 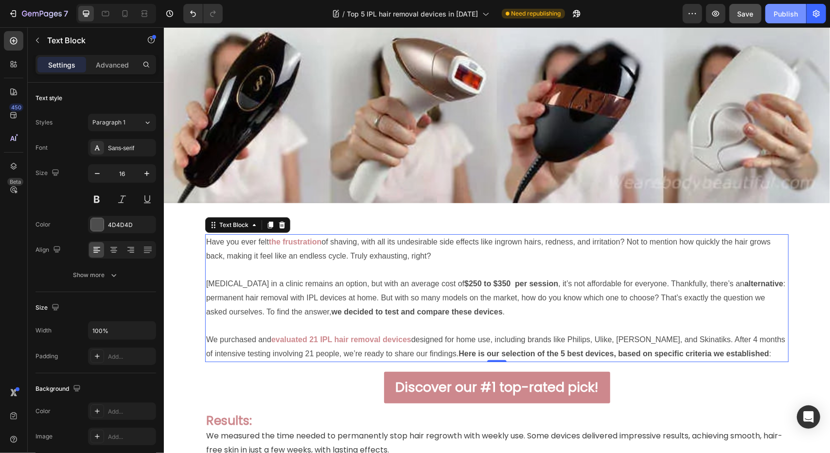 What do you see at coordinates (131, 214) in the screenshot?
I see `strong: the frustration` at bounding box center [131, 214].